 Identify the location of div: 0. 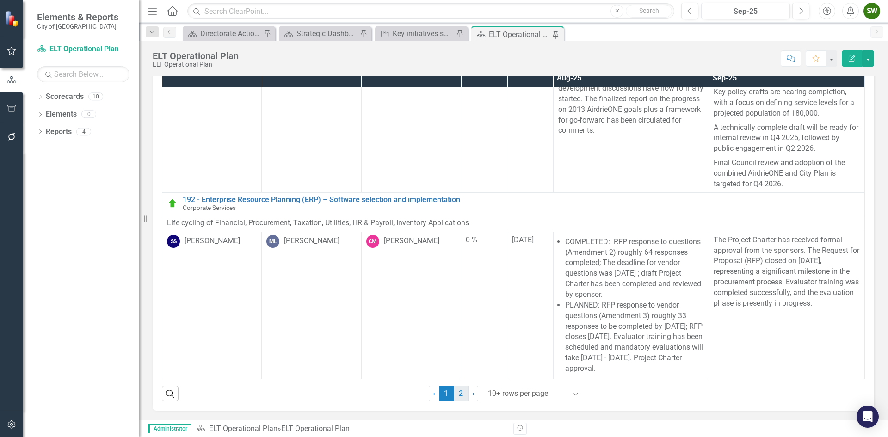
(89, 114).